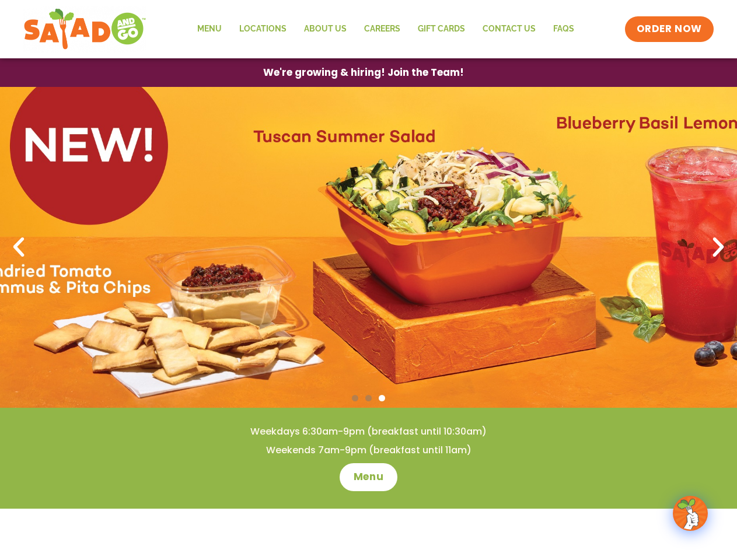  What do you see at coordinates (263, 29) in the screenshot?
I see `a: Locations` at bounding box center [263, 29].